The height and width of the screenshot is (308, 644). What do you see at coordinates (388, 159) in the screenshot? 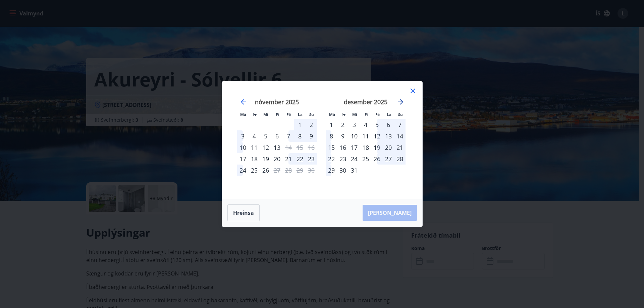
I see `td: Choose laugardagur, 27. desember 2025 as your check-in date. It’s available.` at bounding box center [388, 159].